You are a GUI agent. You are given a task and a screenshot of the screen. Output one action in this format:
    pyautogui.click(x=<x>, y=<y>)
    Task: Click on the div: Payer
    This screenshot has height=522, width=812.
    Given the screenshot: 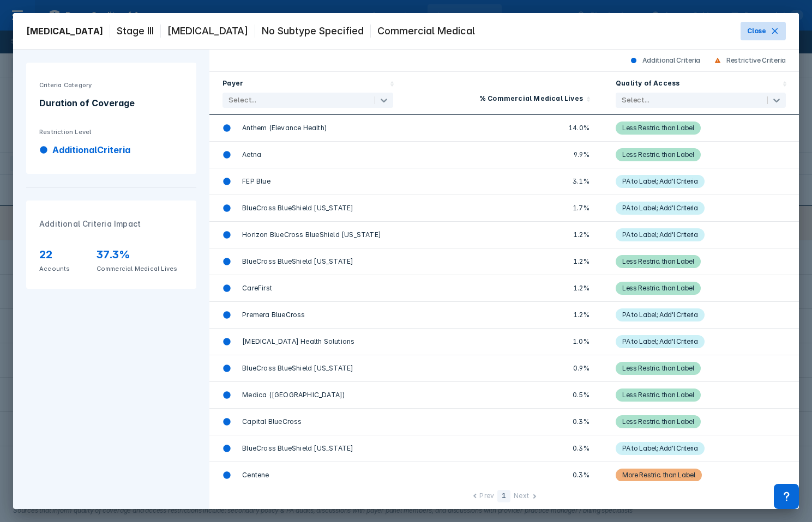 What is the action you would take?
    pyautogui.click(x=233, y=85)
    